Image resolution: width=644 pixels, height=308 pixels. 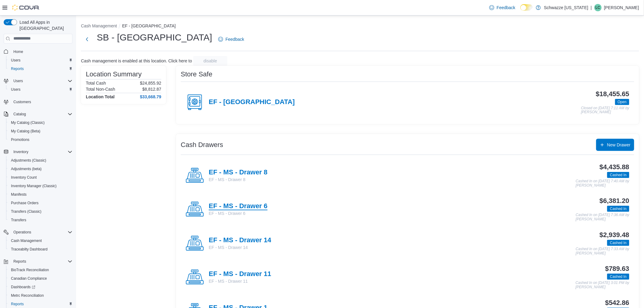 I want to click on button: Reports, so click(x=38, y=262).